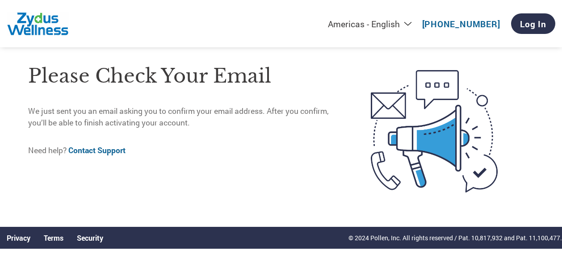  Describe the element at coordinates (182, 117) in the screenshot. I see `p: We just sent you an email asking you to confirm your email address. After you confirm, you’ll be ...` at that location.